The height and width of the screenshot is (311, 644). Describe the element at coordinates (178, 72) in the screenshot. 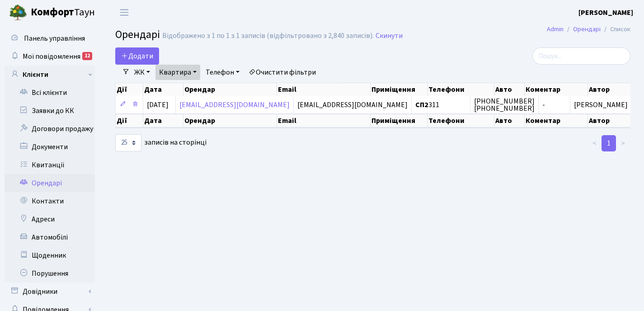

I see `a: Квартира` at that location.